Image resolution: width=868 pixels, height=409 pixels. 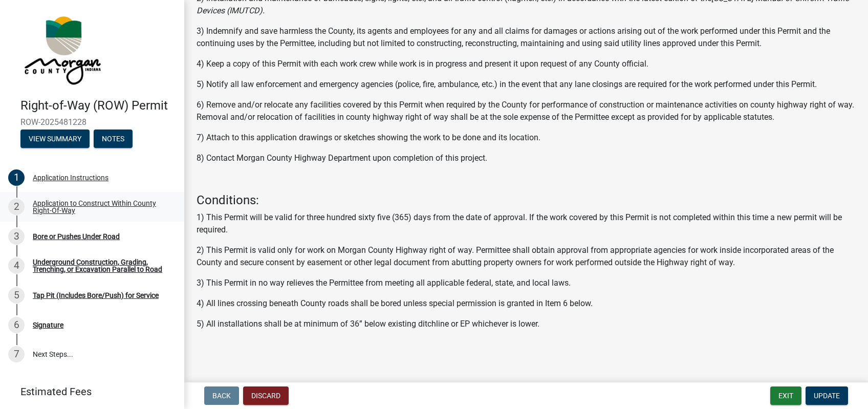 What do you see at coordinates (96, 296) in the screenshot?
I see `div: Tap Pit (Includes Bore/Push) for Service` at bounding box center [96, 296].